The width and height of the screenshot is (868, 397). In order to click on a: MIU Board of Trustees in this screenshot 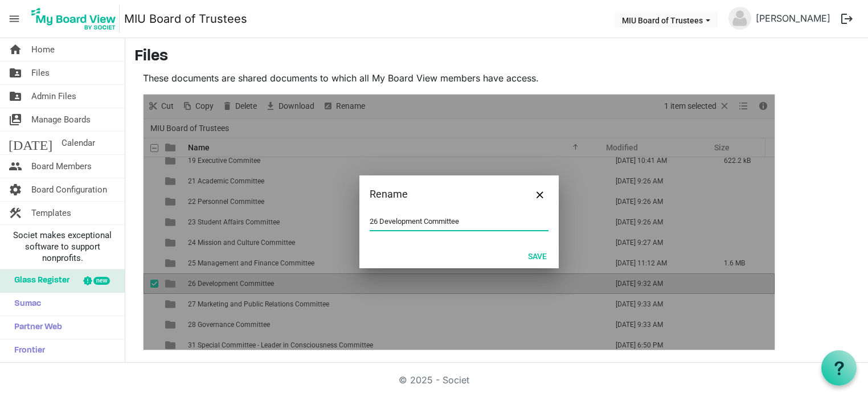, I will do `click(186, 19)`.